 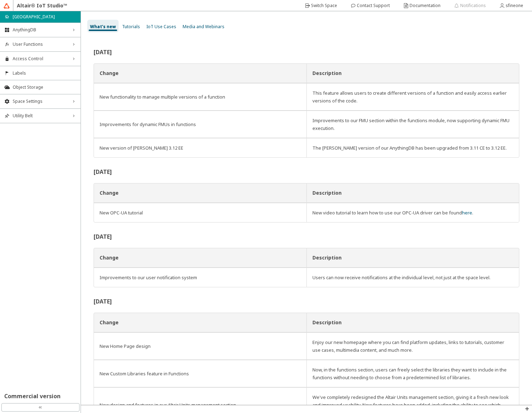 I want to click on div: New functionality to manage multiple versions of a function, so click(x=200, y=97).